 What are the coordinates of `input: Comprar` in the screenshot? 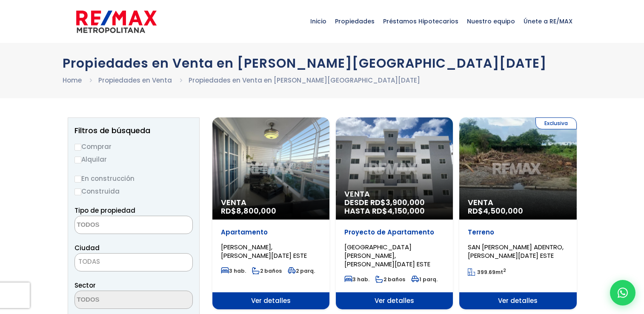 It's located at (78, 147).